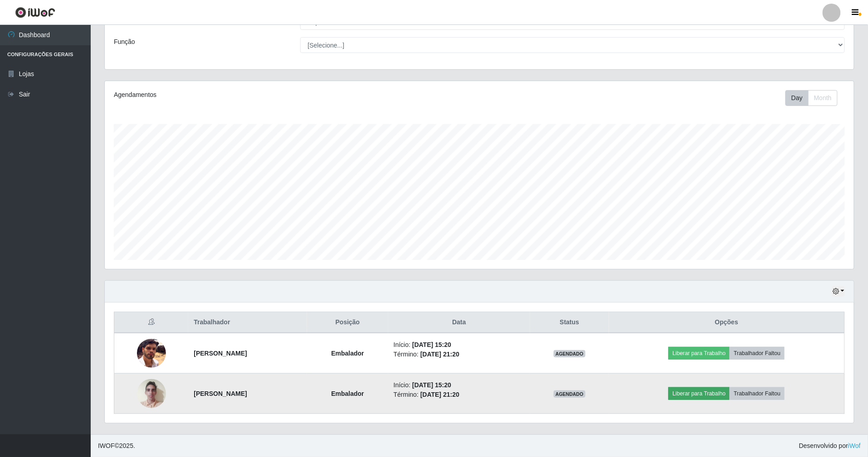 This screenshot has width=868, height=457. Describe the element at coordinates (569, 323) in the screenshot. I see `th: Status` at that location.